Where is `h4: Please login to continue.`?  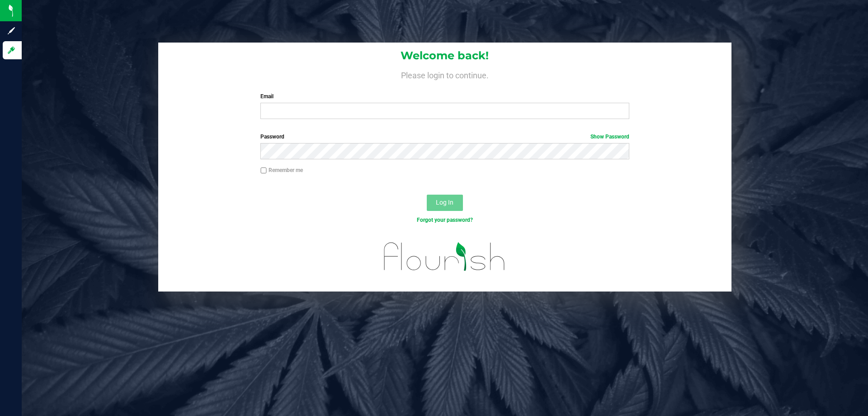 h4: Please login to continue. is located at coordinates (445, 74).